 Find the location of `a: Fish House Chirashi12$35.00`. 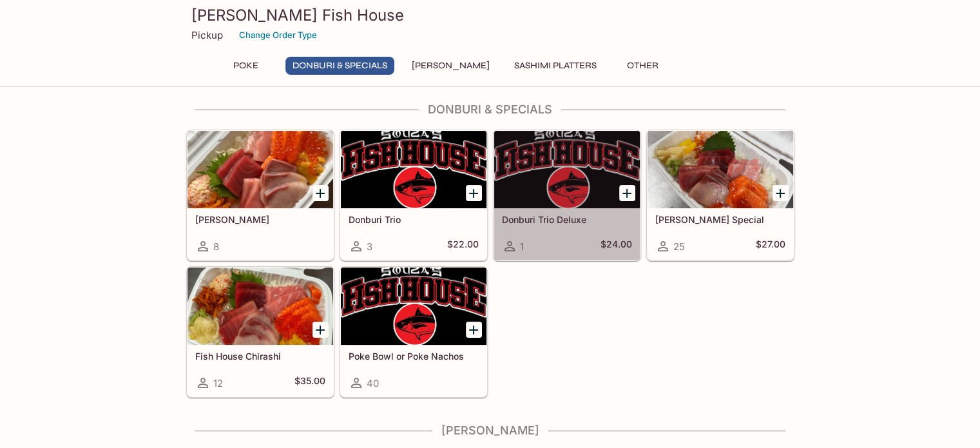

a: Fish House Chirashi12$35.00 is located at coordinates (260, 332).